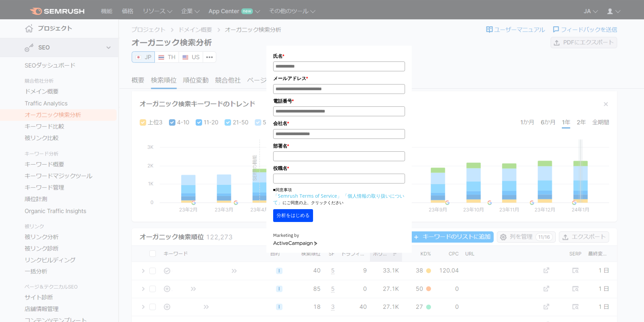  What do you see at coordinates (339, 123) in the screenshot?
I see `label: 会社名` at bounding box center [339, 123].